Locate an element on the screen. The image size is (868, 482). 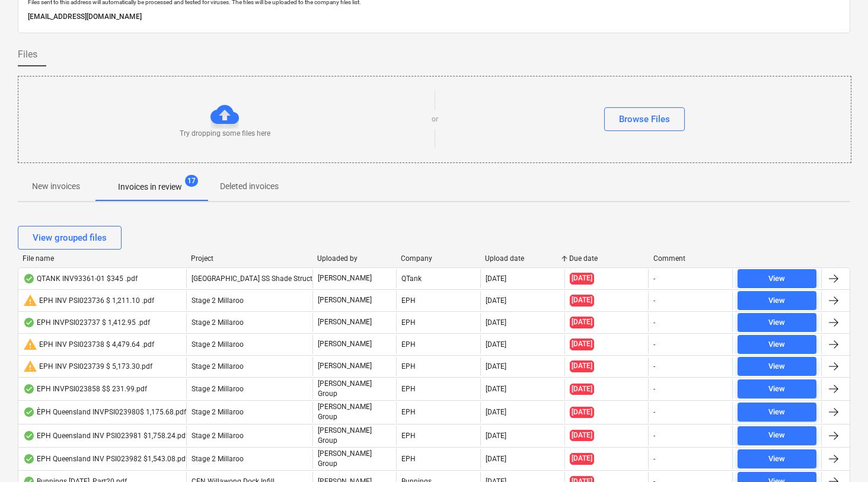
div: EPH Queensland INV PSI023982 $1,543.08.pdf is located at coordinates (106, 459).